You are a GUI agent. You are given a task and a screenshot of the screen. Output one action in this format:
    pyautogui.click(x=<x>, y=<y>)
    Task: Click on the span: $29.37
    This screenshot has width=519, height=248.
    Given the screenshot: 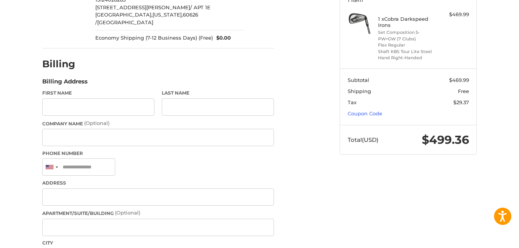 What is the action you would take?
    pyautogui.click(x=461, y=102)
    